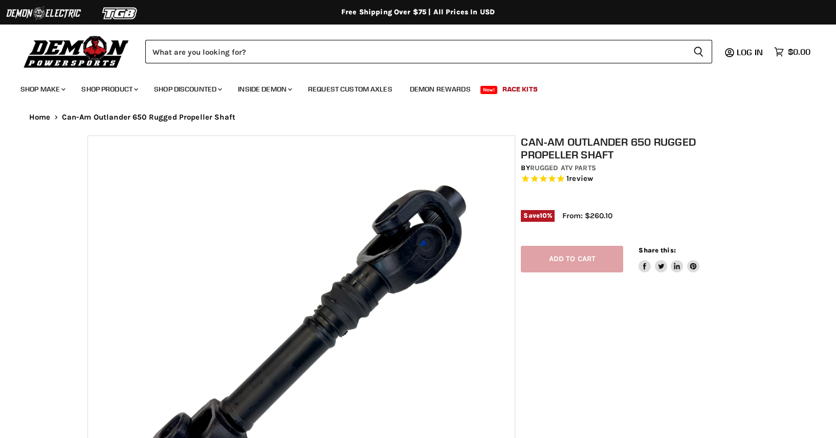  Describe the element at coordinates (698, 52) in the screenshot. I see `button: Search` at that location.